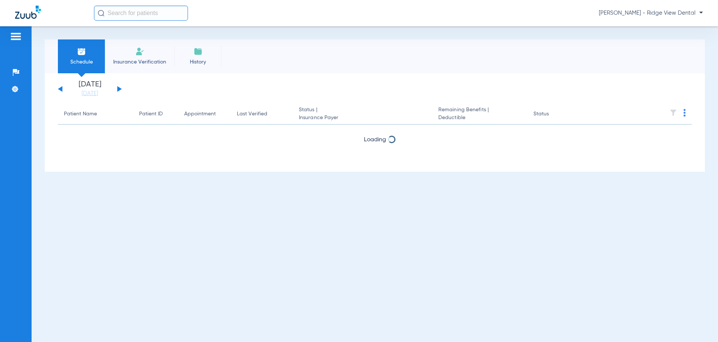 This screenshot has height=342, width=718. What do you see at coordinates (363, 118) in the screenshot?
I see `span: Insurance Payer` at bounding box center [363, 118].